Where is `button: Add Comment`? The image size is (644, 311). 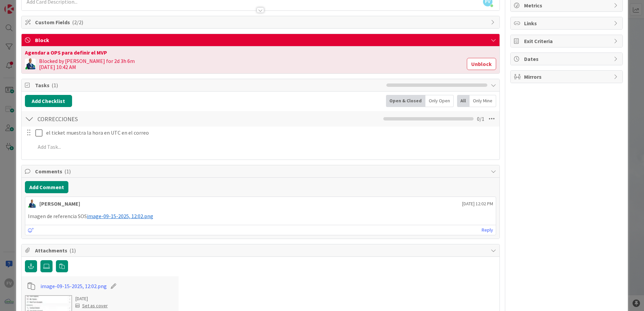 button: Add Comment is located at coordinates (46, 187).